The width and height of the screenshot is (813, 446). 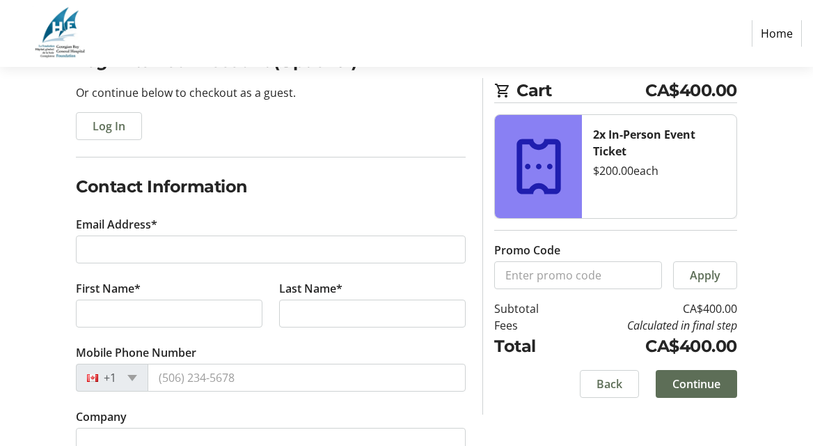 What do you see at coordinates (609, 384) in the screenshot?
I see `button: Back` at bounding box center [609, 384].